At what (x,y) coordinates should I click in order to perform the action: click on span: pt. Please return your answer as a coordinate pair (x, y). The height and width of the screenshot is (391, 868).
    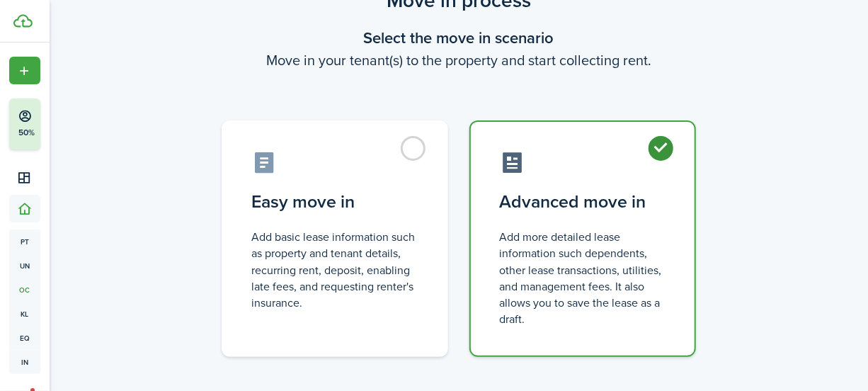
    Looking at the image, I should click on (25, 241).